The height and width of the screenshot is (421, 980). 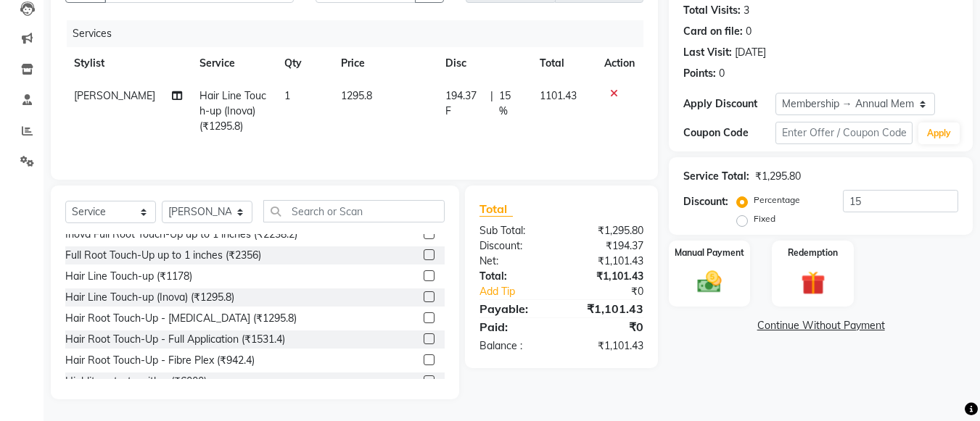 What do you see at coordinates (182, 235) in the screenshot?
I see `div: Inova Full Root Touch-Up up to 1 inches (₹2238.2)` at bounding box center [182, 235].